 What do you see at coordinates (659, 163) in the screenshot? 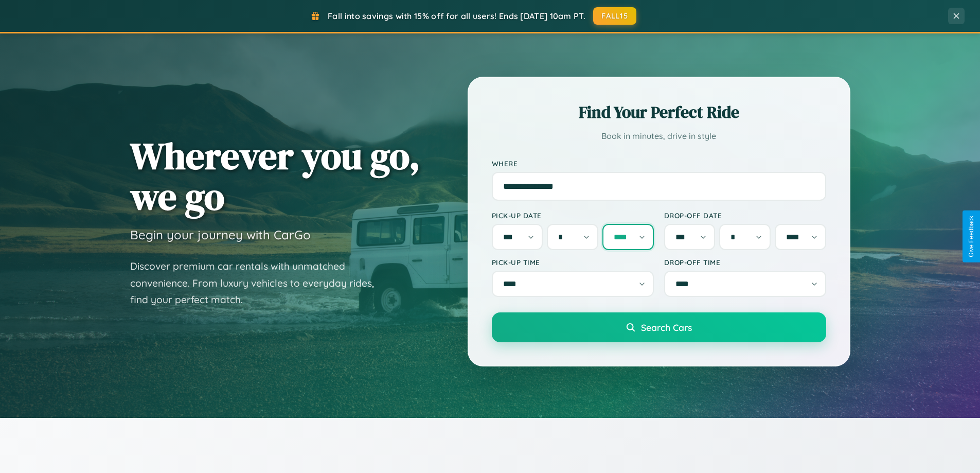
I see `label: Where` at bounding box center [659, 163].